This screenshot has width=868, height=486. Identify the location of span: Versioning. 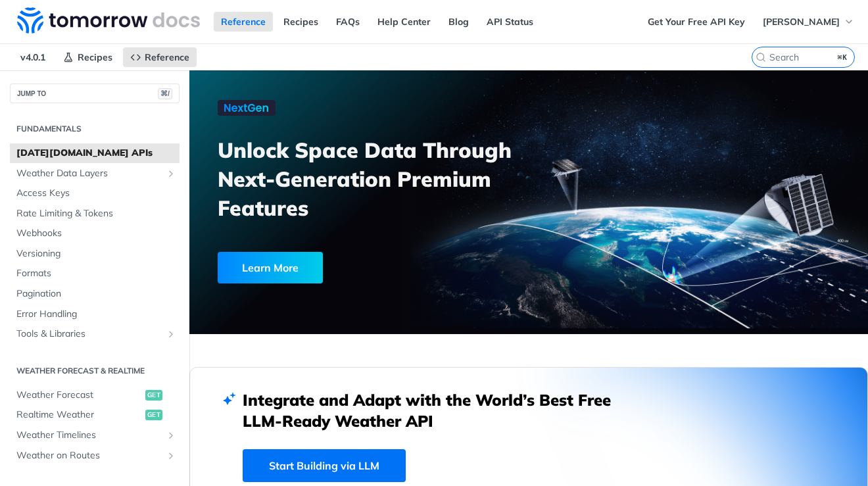
(96, 253).